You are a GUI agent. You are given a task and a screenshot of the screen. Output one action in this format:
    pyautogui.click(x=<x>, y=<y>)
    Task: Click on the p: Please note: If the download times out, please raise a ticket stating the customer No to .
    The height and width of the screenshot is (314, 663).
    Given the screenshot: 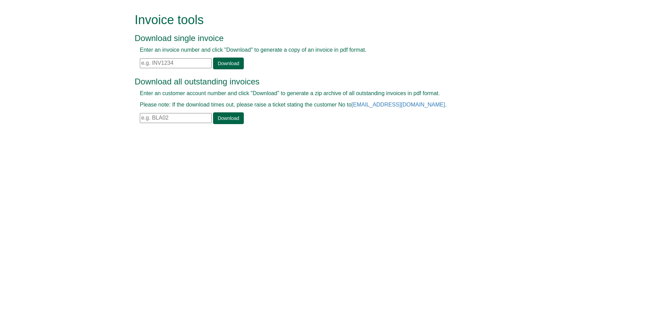 What is the action you would take?
    pyautogui.click(x=323, y=105)
    